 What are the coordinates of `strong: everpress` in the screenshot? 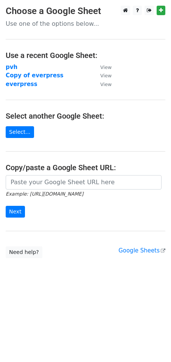 It's located at (22, 84).